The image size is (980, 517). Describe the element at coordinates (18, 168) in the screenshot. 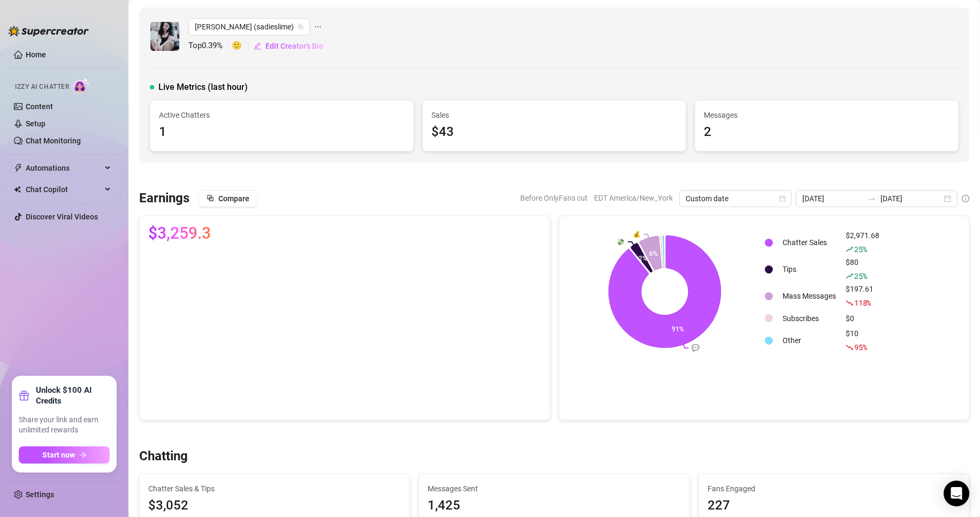

I see `span: thunderbolt` at that location.